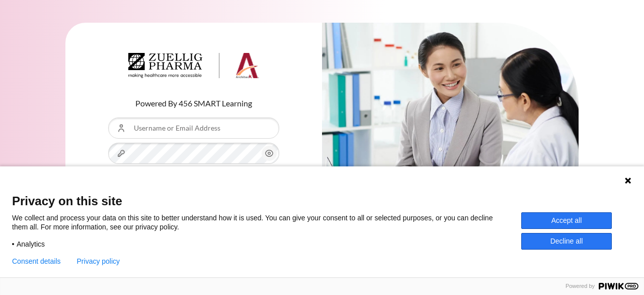  I want to click on span: Privacy on this site, so click(322, 201).